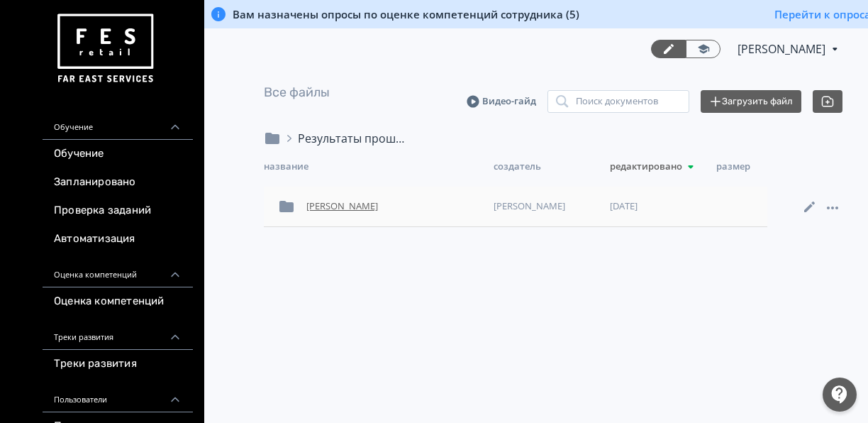 Image resolution: width=868 pixels, height=423 pixels. What do you see at coordinates (118, 123) in the screenshot?
I see `div: Обучение` at bounding box center [118, 123].